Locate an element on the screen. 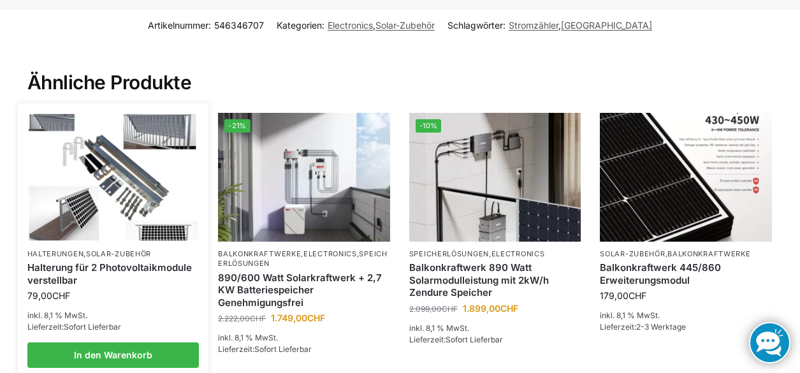 The image size is (800, 373). span: Schlagwörter: , is located at coordinates (550, 25).